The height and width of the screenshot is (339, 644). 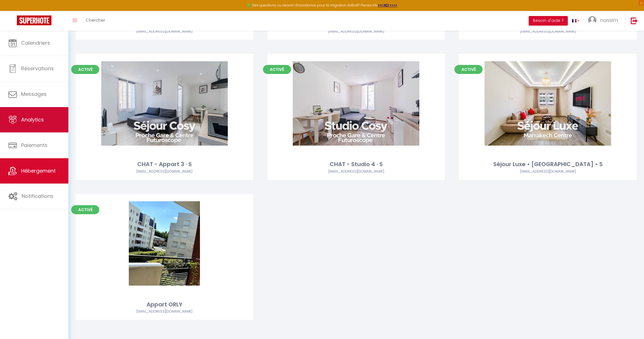 What do you see at coordinates (388, 5) in the screenshot?
I see `a: >>> ICI <<<<` at bounding box center [388, 5].